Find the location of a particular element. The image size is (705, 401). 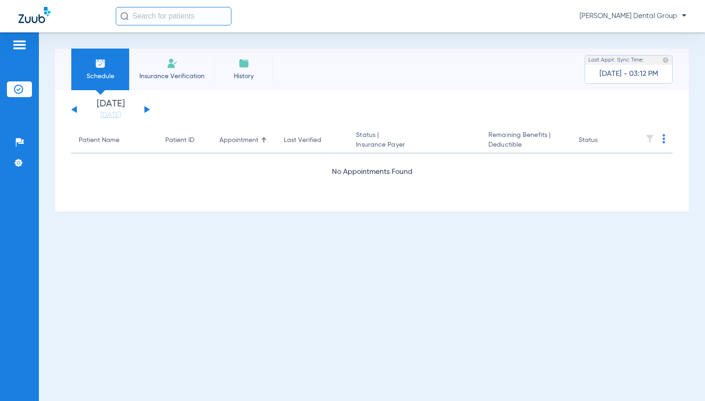

span: Insurance Payer is located at coordinates (415, 145).